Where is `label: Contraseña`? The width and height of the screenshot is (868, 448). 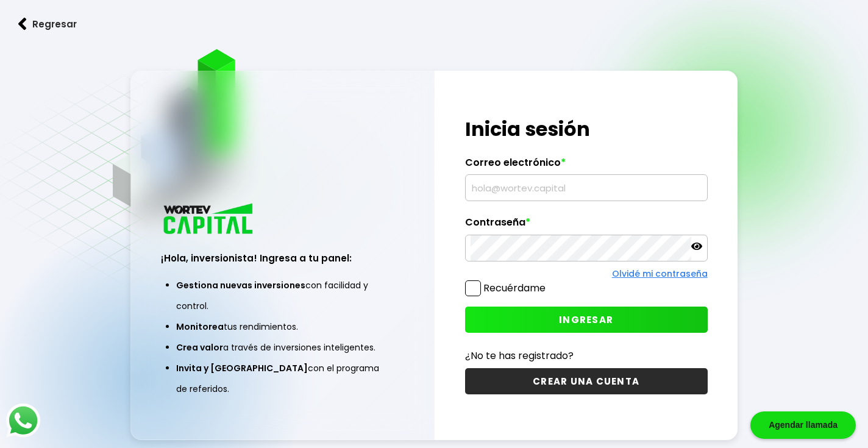
label: Contraseña is located at coordinates (587, 225).